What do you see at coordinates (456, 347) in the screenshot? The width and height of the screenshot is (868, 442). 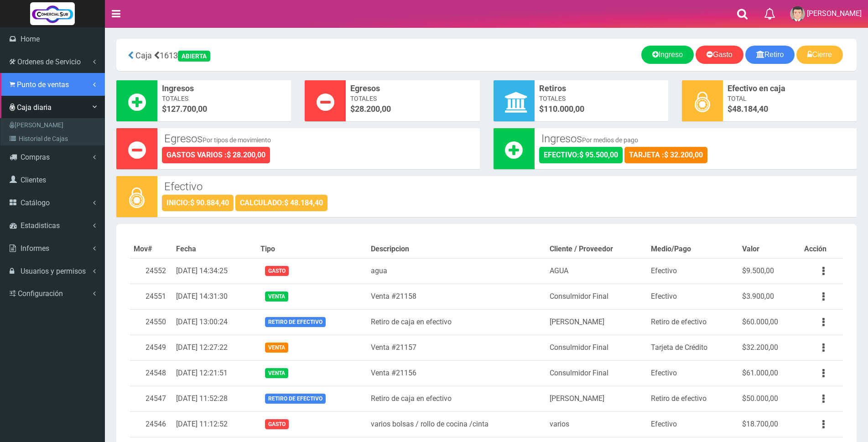 I see `td: Venta #21157` at bounding box center [456, 347].